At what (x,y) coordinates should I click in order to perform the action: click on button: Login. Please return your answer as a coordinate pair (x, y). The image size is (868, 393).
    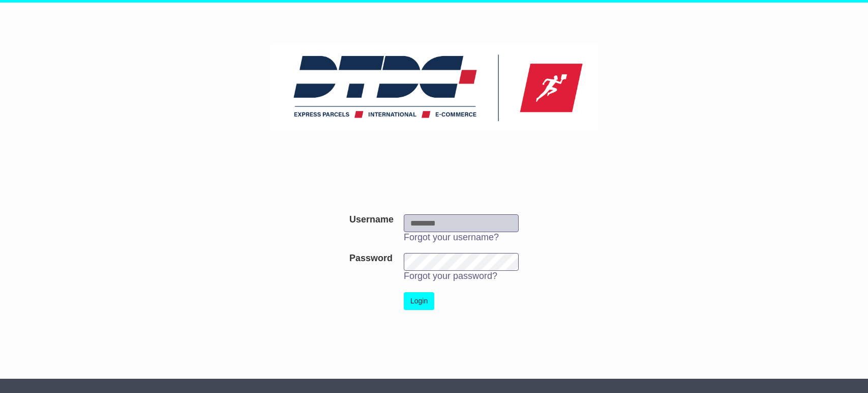
    Looking at the image, I should click on (419, 301).